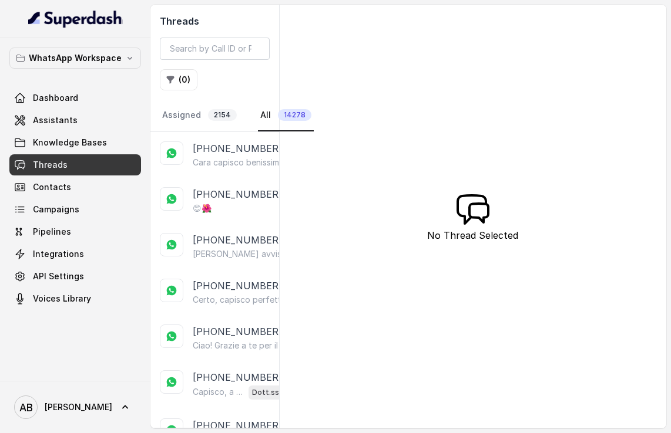 This screenshot has width=671, height=433. I want to click on span: Dashboard, so click(55, 98).